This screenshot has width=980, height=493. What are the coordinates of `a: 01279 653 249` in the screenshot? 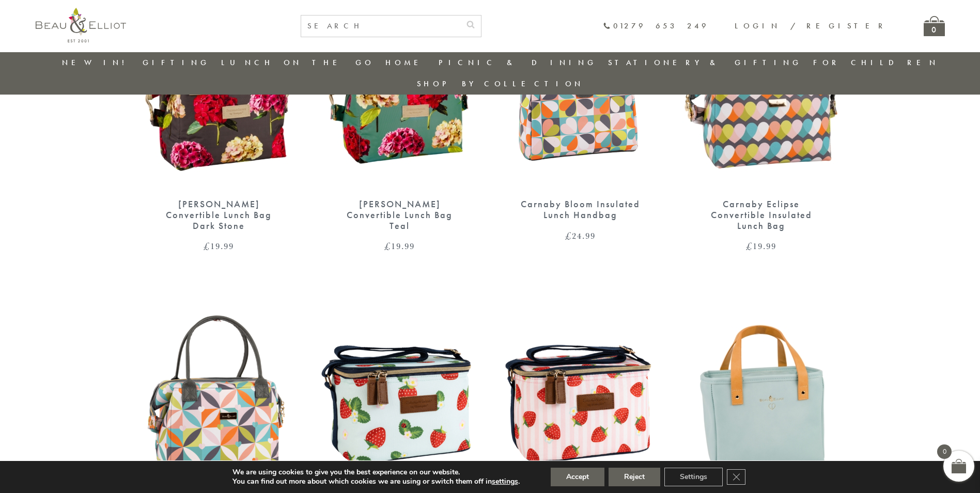 It's located at (656, 26).